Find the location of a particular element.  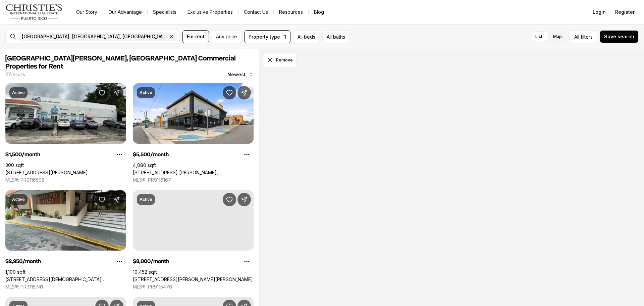

button: For rent is located at coordinates (196, 37).